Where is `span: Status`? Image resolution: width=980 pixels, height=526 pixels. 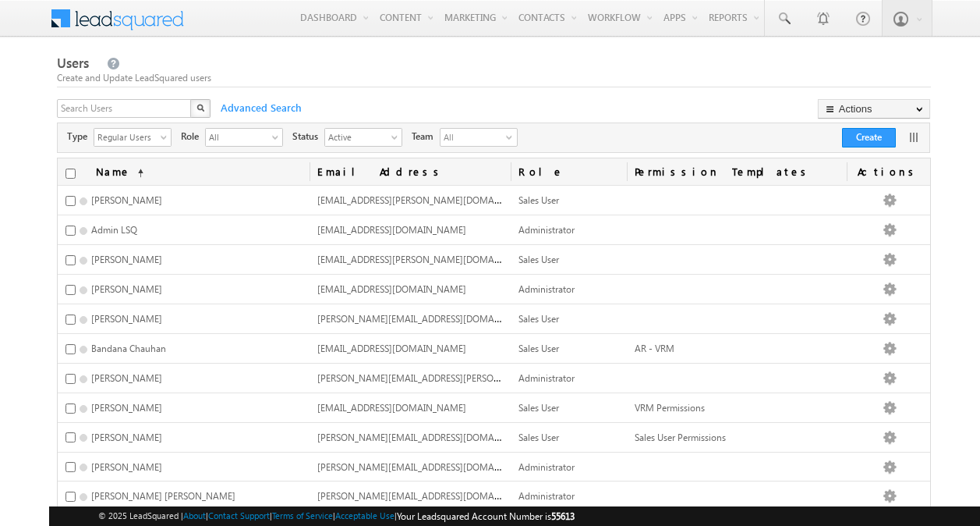
span: Status is located at coordinates (309, 136).